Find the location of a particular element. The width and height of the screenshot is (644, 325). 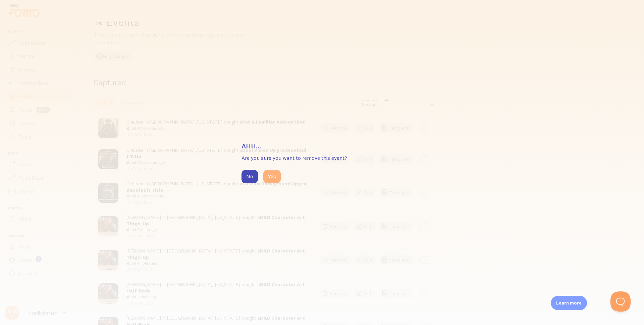

button: No is located at coordinates (250, 176).